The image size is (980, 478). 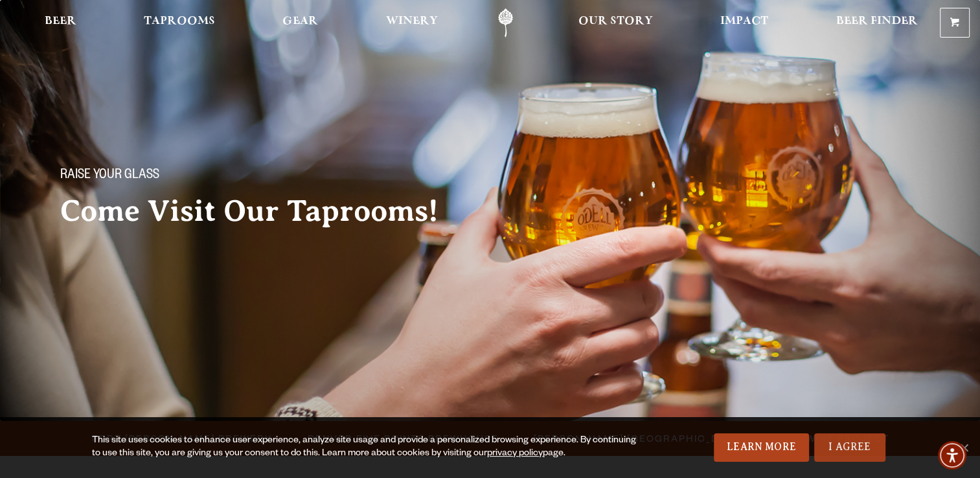 What do you see at coordinates (179, 21) in the screenshot?
I see `span: Taprooms` at bounding box center [179, 21].